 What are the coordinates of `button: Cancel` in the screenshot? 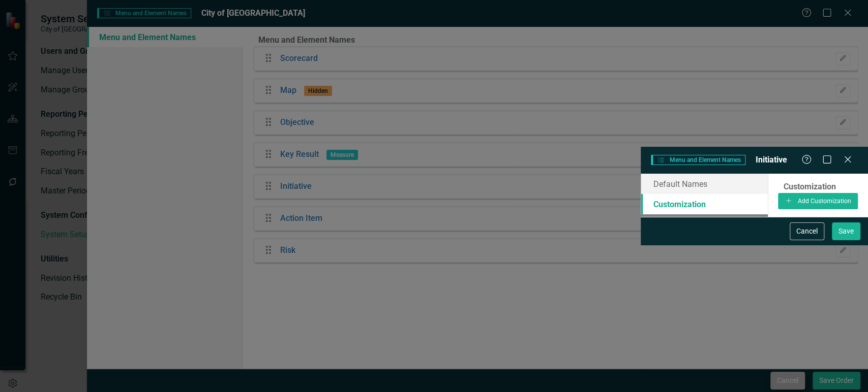 It's located at (807, 231).